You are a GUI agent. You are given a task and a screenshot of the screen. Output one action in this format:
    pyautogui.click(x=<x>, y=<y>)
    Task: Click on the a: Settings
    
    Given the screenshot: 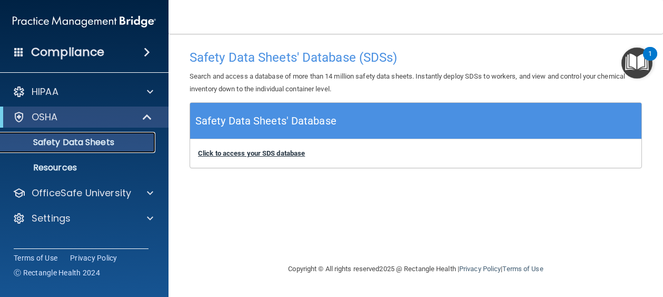 What is the action you would take?
    pyautogui.click(x=83, y=218)
    